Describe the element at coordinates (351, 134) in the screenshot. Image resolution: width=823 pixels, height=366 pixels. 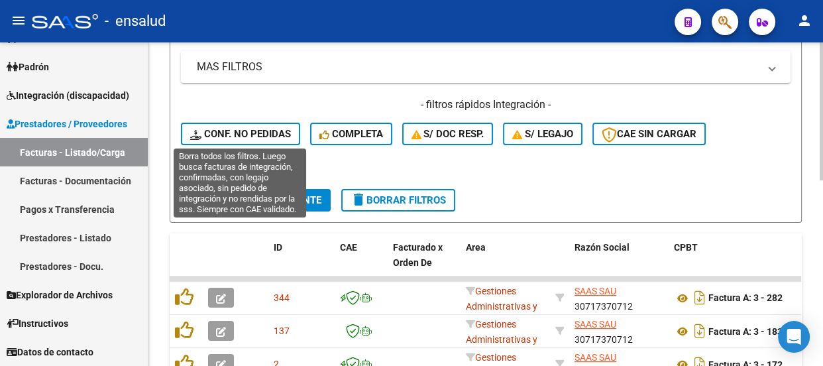
I see `span: Completa` at that location.